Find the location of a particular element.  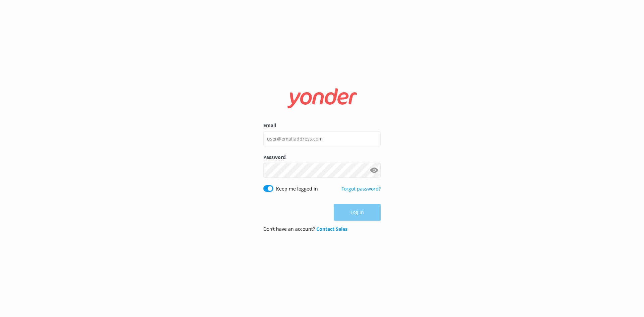

input: user@emailaddress.com is located at coordinates (322, 139).